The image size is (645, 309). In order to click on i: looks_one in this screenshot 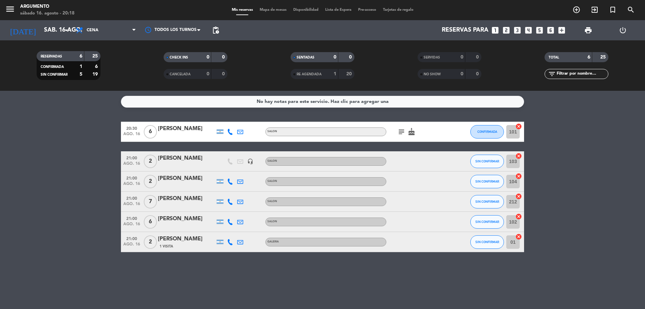, I will do `click(495, 30)`.